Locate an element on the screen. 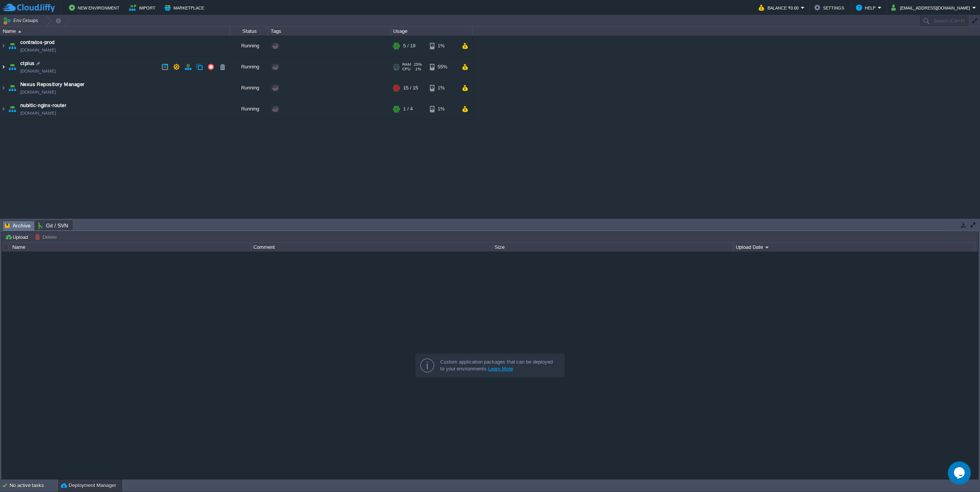  button: Deployment Manager is located at coordinates (88, 486).